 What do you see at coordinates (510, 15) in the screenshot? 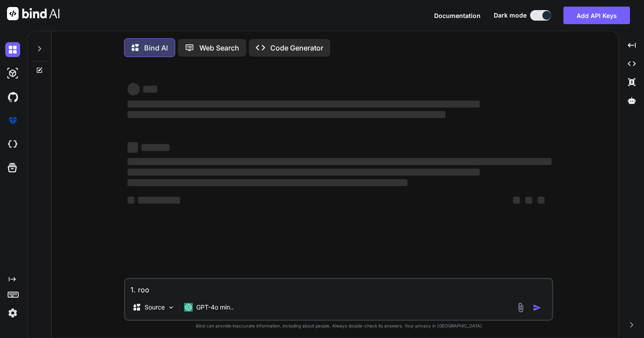
I see `span: Dark mode` at bounding box center [510, 15].